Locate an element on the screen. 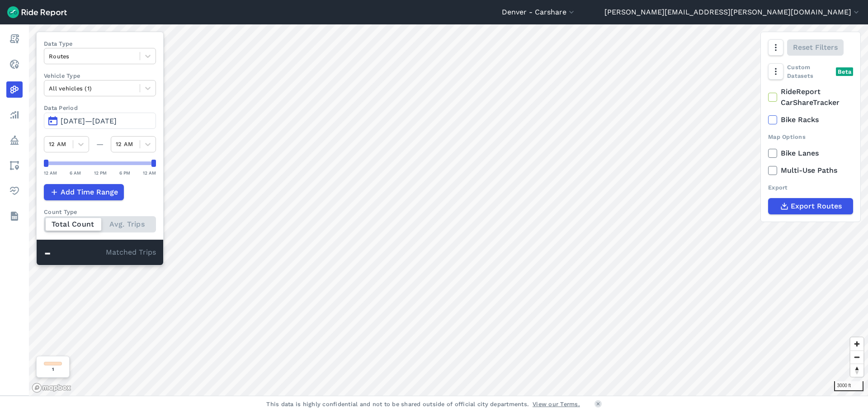 The height and width of the screenshot is (412, 868). a: View our Terms. is located at coordinates (556, 404).